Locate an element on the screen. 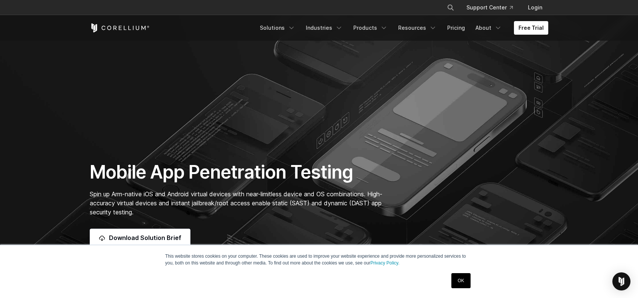 This screenshot has width=638, height=298. a: Free Trial is located at coordinates (531, 28).